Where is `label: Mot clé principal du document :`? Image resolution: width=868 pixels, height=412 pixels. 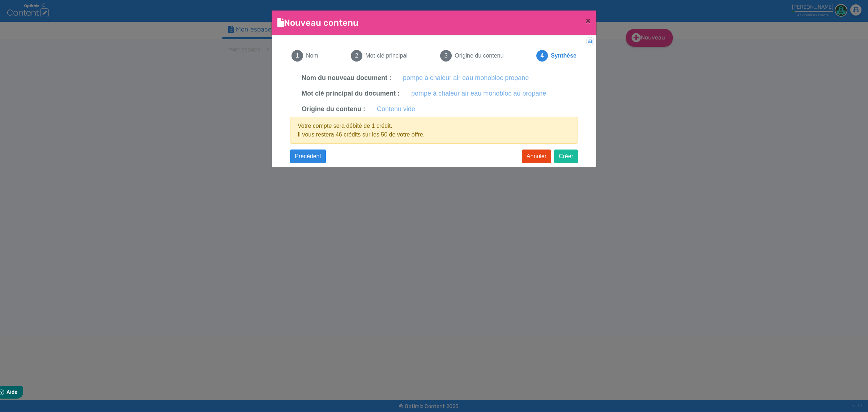
label: Mot clé principal du document : is located at coordinates (350, 93).